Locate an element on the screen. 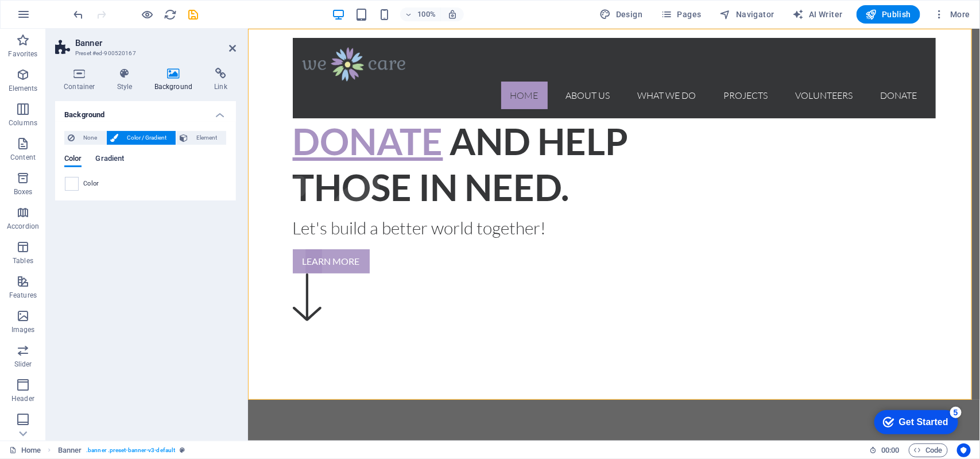  button: More is located at coordinates (952, 14).